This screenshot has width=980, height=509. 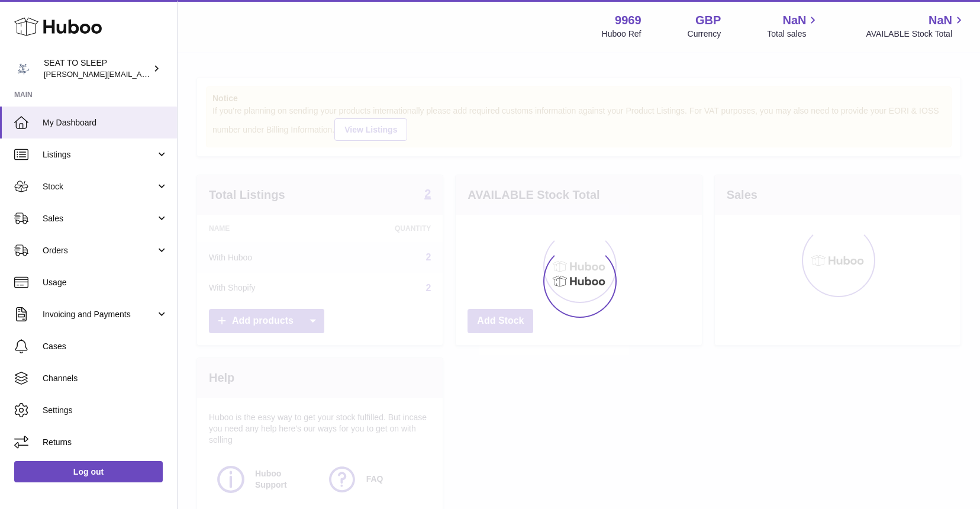 I want to click on a: Log out, so click(x=88, y=472).